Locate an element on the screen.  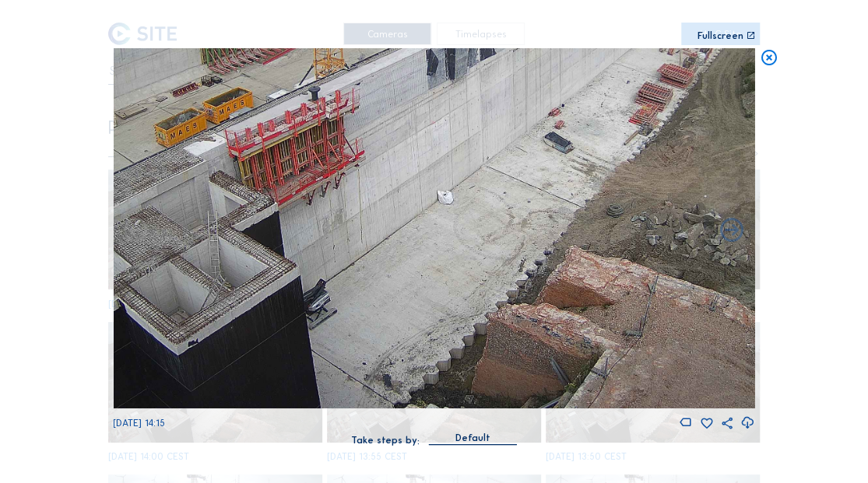
i: Forward is located at coordinates (136, 231).